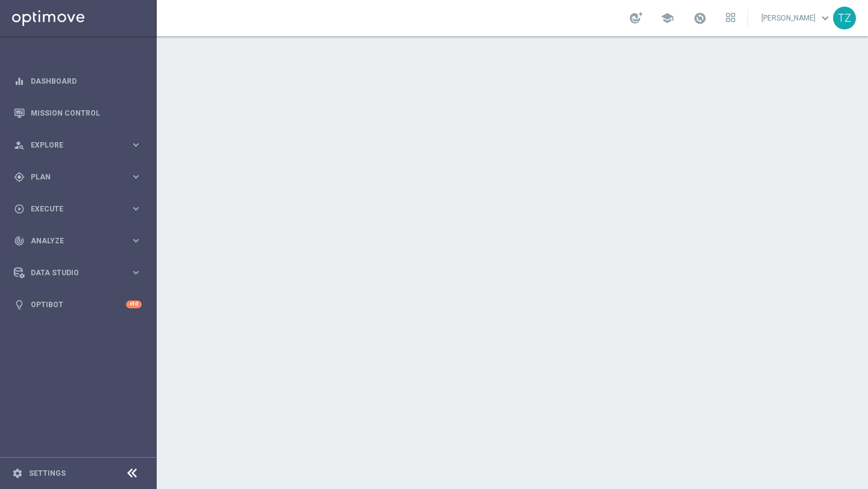  I want to click on i: settings, so click(18, 473).